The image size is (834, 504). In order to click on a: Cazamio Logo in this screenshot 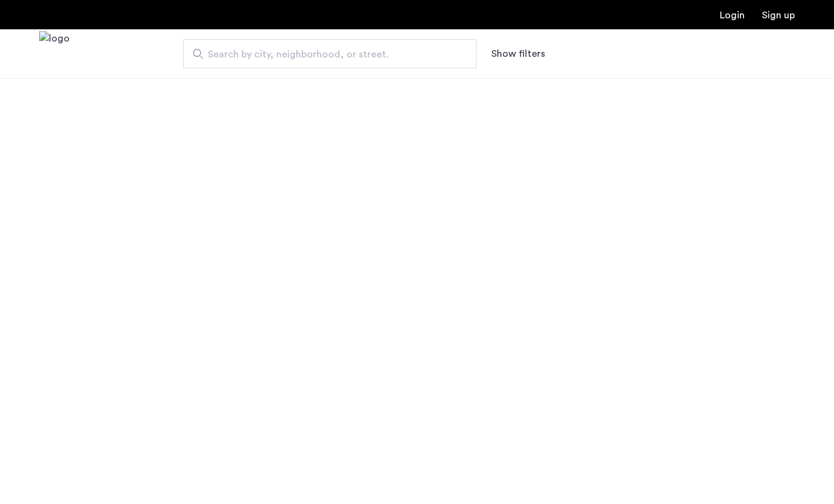, I will do `click(54, 54)`.